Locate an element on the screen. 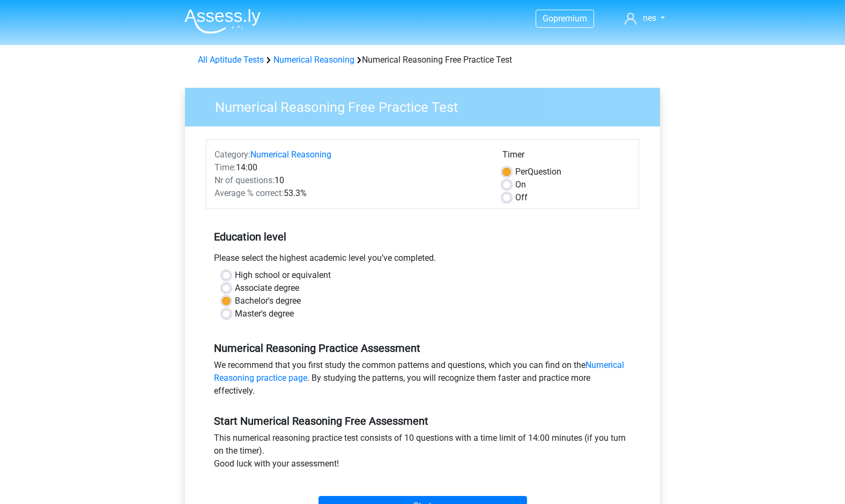 The image size is (845, 504). div: Timer is located at coordinates (566, 157).